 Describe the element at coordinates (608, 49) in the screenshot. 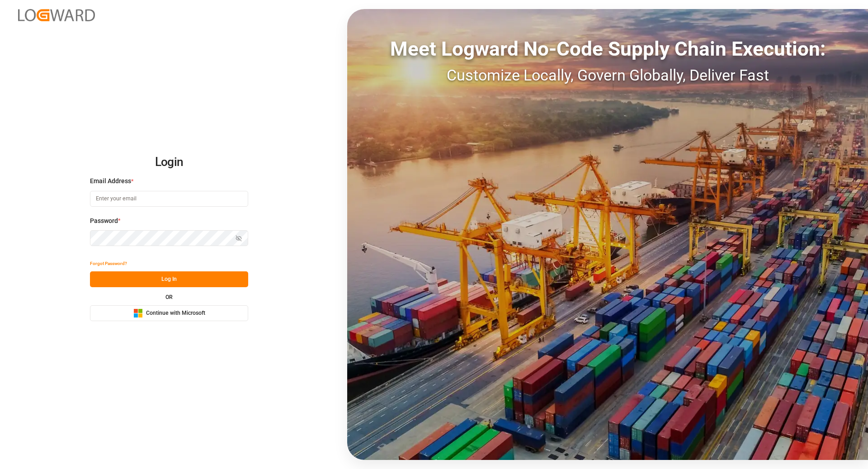

I see `div: Meet Logward No-Code Supply Chain Execution:` at that location.